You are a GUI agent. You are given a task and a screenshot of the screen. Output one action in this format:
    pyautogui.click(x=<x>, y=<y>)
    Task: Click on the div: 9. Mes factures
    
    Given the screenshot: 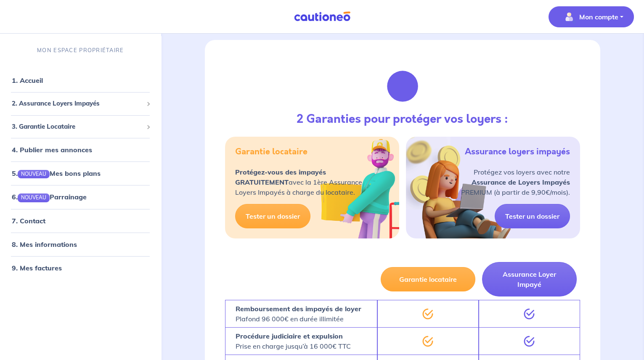 What is the action you would take?
    pyautogui.click(x=80, y=268)
    